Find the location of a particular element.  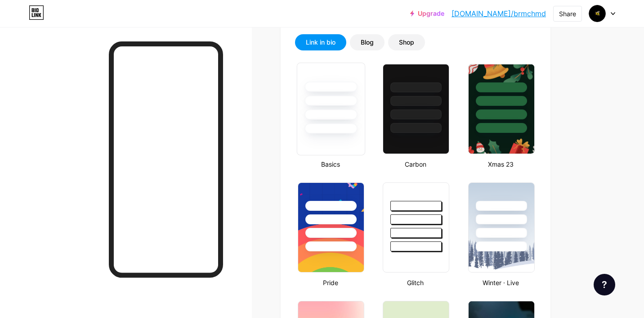

div: Shop is located at coordinates (406, 42).